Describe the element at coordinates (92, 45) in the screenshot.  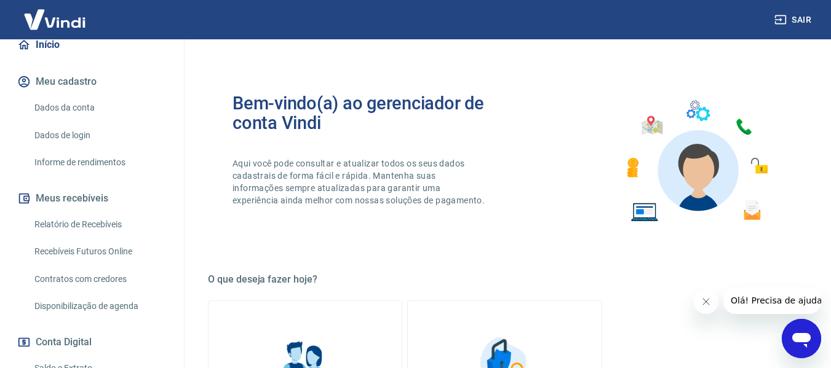
I see `a: Início` at that location.